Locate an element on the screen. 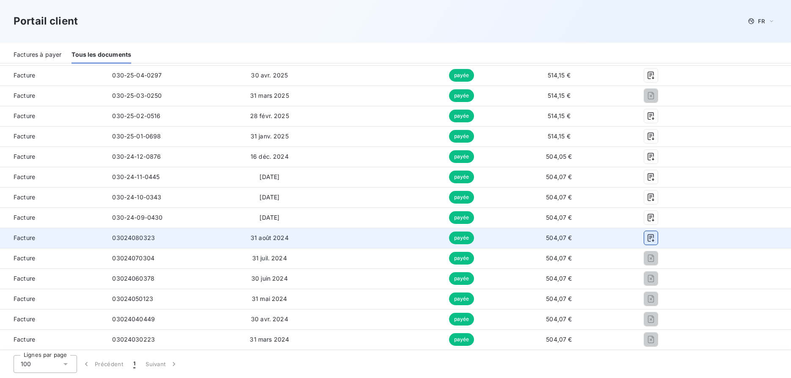 This screenshot has height=378, width=791. div: Factures à payer is located at coordinates (37, 55).